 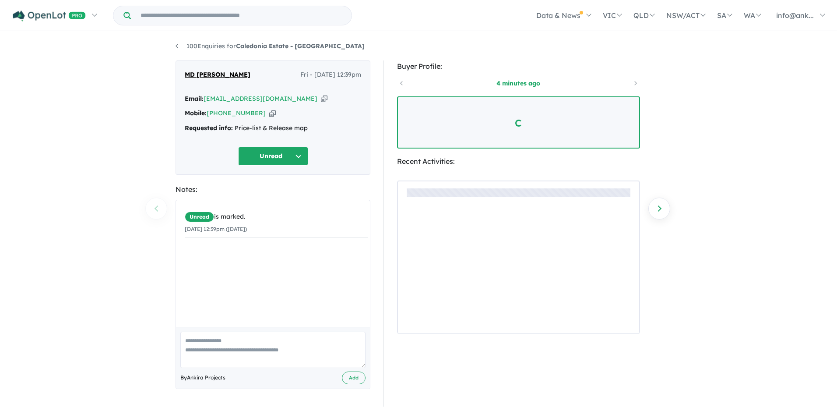 I want to click on strong: Requested info:, so click(x=209, y=128).